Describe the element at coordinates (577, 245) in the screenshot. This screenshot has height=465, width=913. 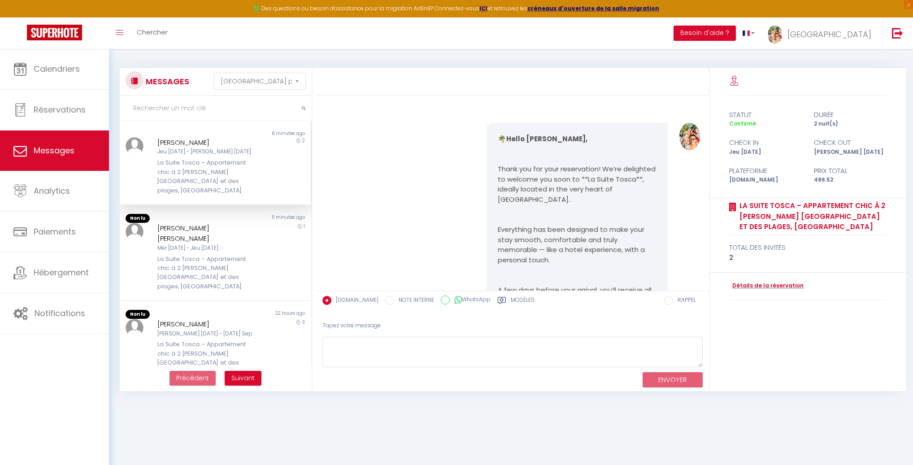
I see `p: Everything has been designed to make your stay smooth, comfortable and truly memorable — like a h...` at that location.